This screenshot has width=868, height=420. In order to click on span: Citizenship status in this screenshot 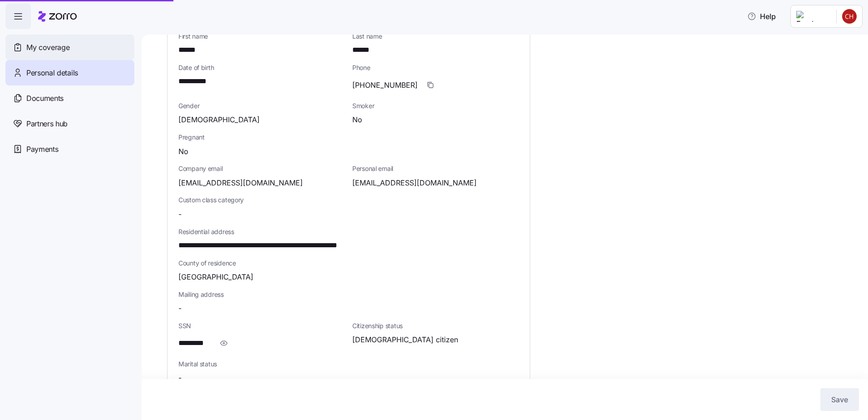, I will do `click(435, 326)`.